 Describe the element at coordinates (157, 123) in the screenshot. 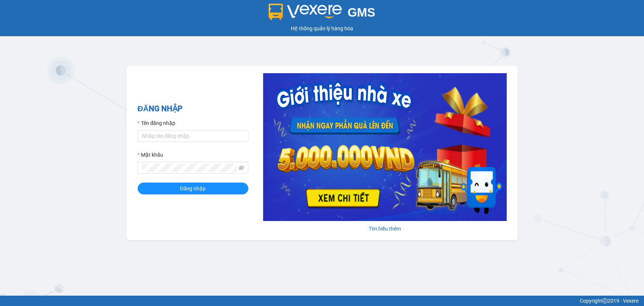

I see `label: Tên đăng nhập` at that location.